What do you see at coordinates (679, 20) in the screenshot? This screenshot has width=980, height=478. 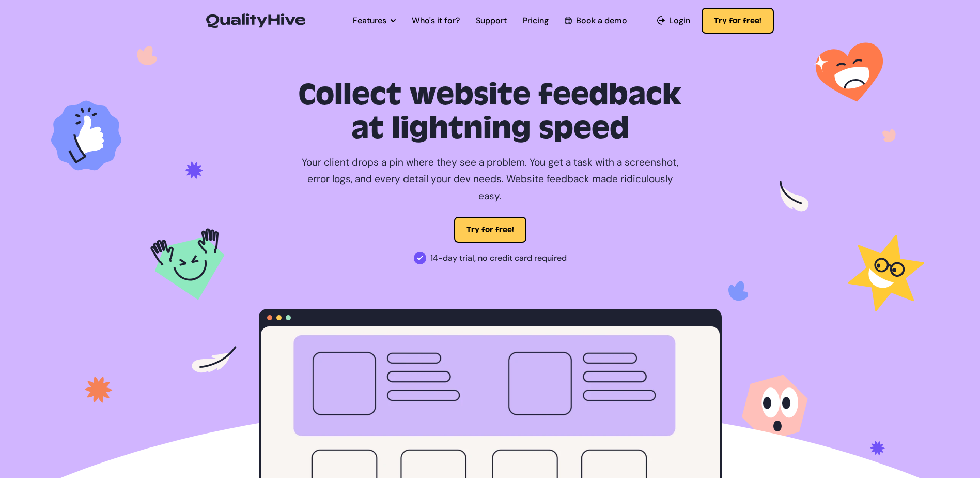 I see `span: Login` at bounding box center [679, 20].